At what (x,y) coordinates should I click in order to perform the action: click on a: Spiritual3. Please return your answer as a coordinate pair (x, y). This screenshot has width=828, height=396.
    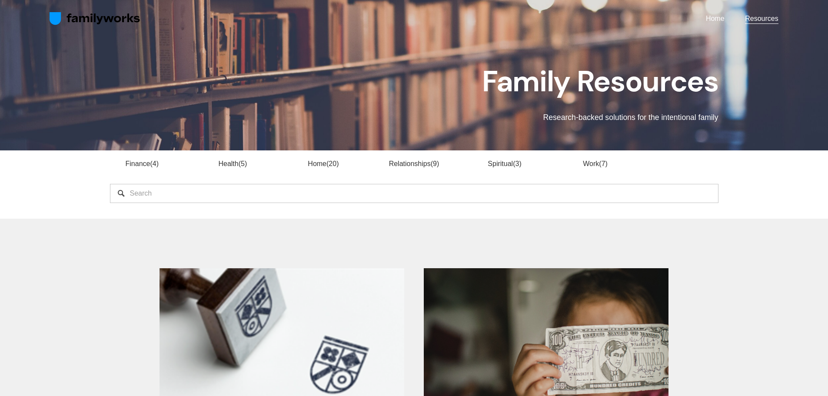
    Looking at the image, I should click on (504, 163).